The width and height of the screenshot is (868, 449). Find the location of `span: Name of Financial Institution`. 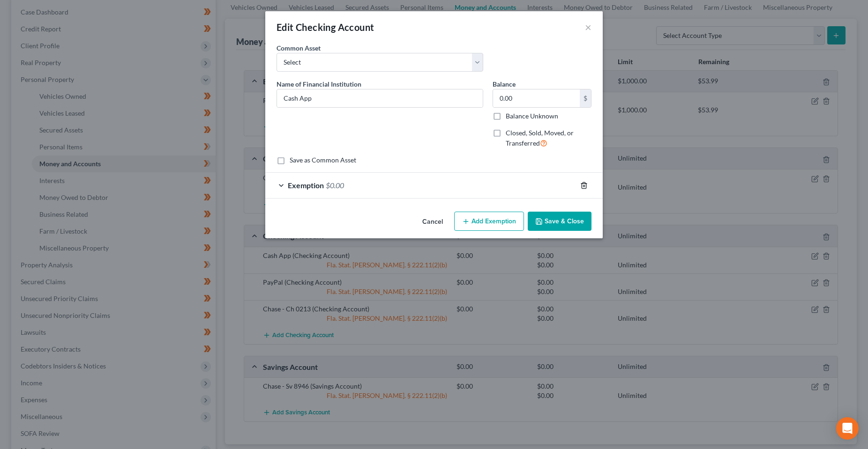

span: Name of Financial Institution is located at coordinates (319, 84).